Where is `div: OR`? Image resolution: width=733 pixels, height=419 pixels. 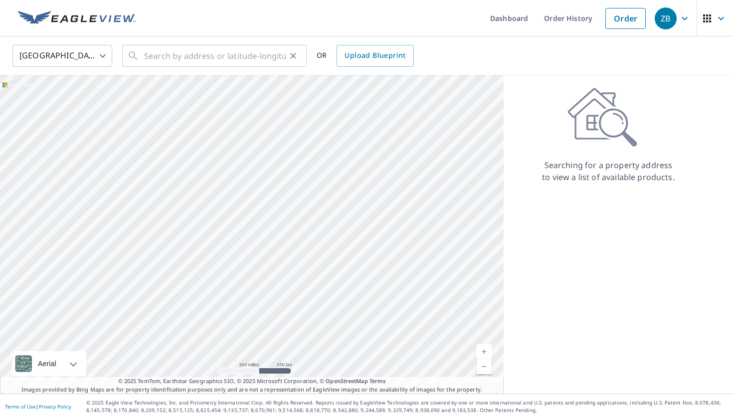 div: OR is located at coordinates (365, 56).